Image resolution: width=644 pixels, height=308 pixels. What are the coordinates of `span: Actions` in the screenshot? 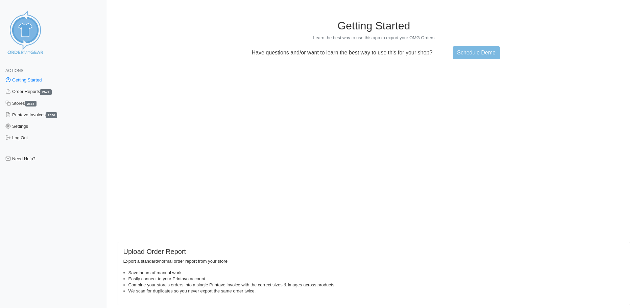 It's located at (14, 71).